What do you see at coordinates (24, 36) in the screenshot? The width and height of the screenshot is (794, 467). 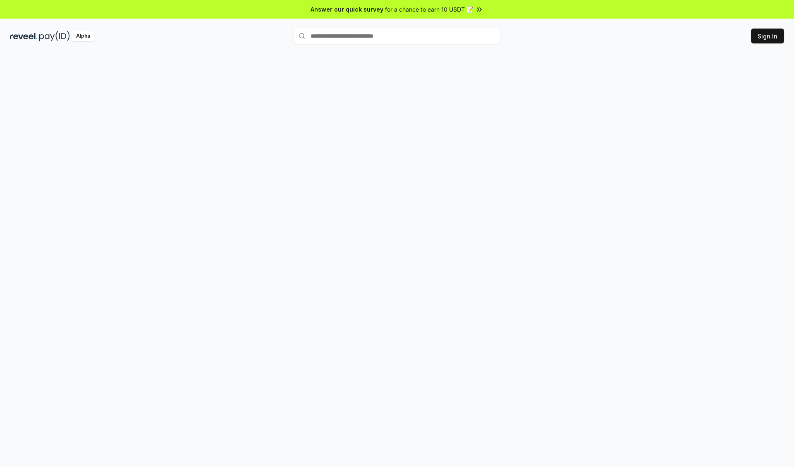 I see `img: reveel_dark` at bounding box center [24, 36].